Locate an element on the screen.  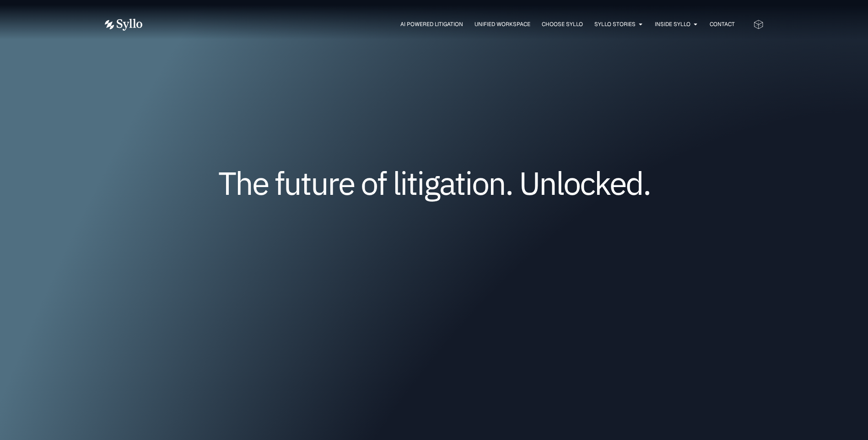
a: Choose Syllo is located at coordinates (562, 24).